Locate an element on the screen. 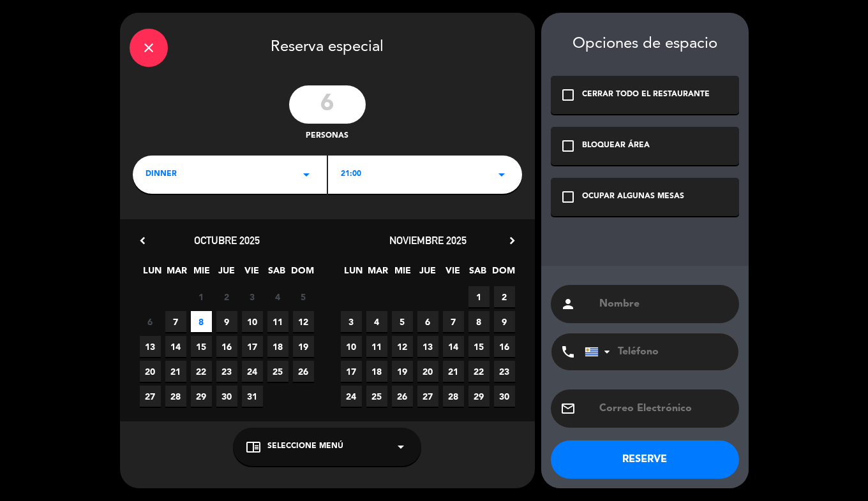 This screenshot has height=501, width=868. input: Correo Electrónico is located at coordinates (663, 409).